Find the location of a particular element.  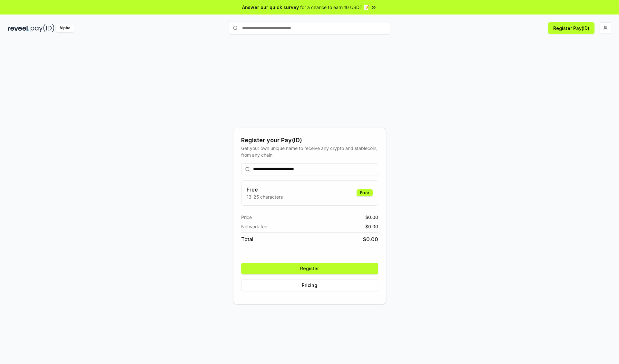

div: Get your own unique name to receive any crypto and stablecoin, from any chain is located at coordinates (310, 151).